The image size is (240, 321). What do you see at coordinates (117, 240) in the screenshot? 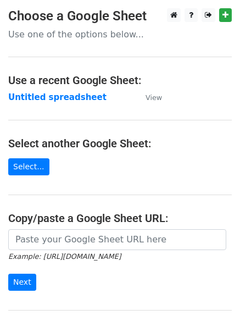
I see `input: Paste your Google Sheet URL here` at bounding box center [117, 240].